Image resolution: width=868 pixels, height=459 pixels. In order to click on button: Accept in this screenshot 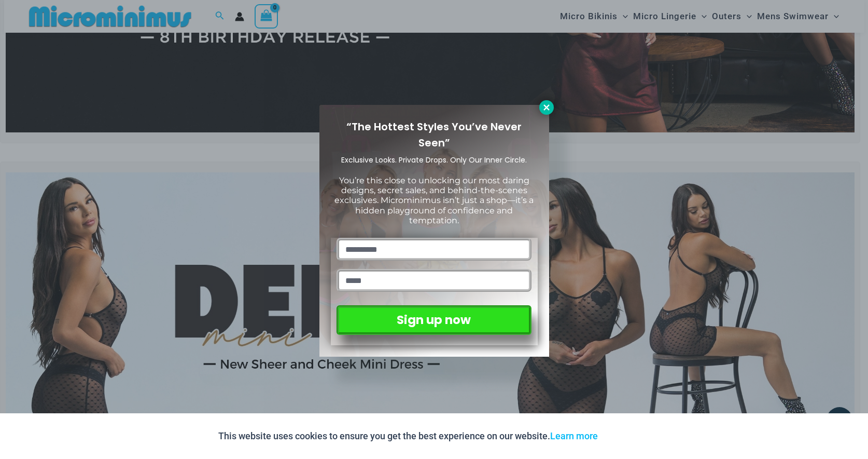, I will do `click(627, 436)`.